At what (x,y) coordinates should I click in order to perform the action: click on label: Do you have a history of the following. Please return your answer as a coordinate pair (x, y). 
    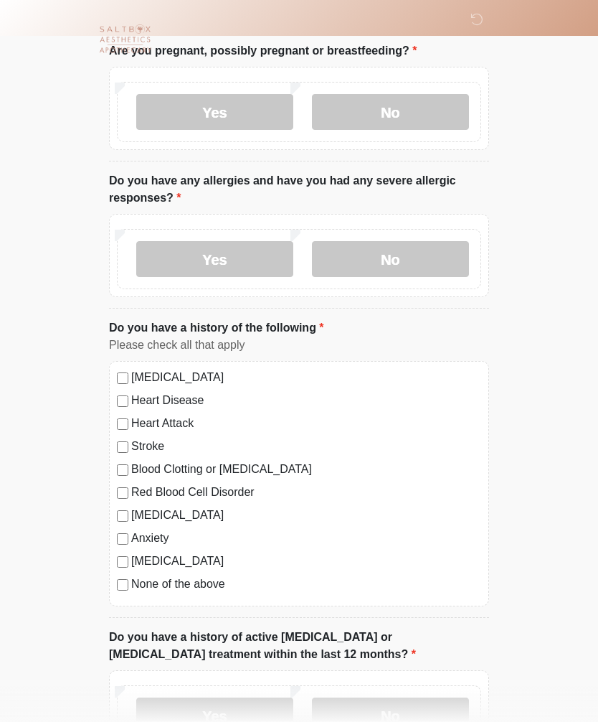
    Looking at the image, I should click on (217, 328).